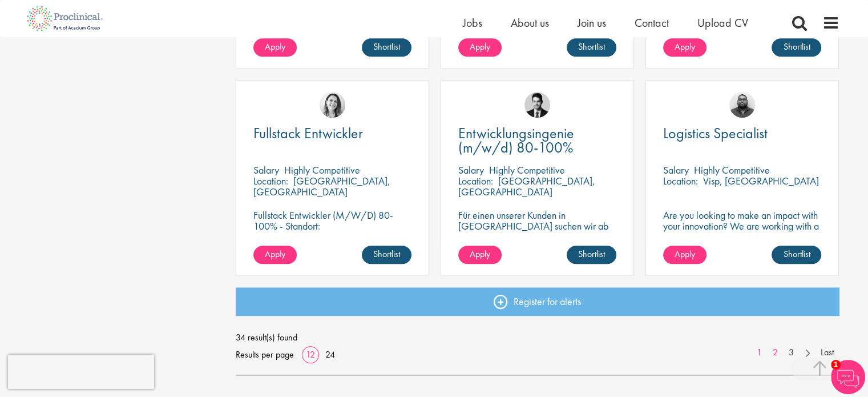 The height and width of the screenshot is (397, 868). I want to click on a: About us, so click(529, 23).